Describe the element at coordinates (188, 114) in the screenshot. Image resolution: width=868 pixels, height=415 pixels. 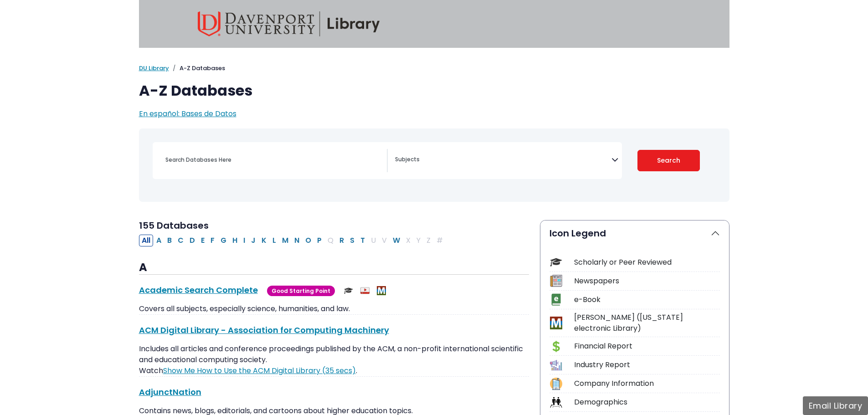
I see `span: En español: Bases de Datos` at that location.